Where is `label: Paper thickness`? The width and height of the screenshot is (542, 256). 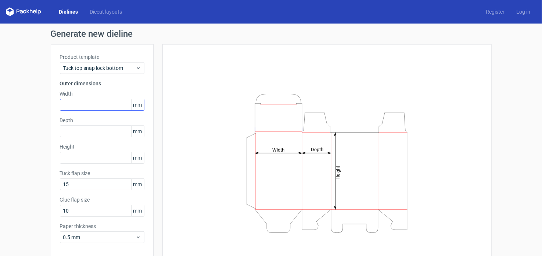
label: Paper thickness is located at coordinates (102, 226).